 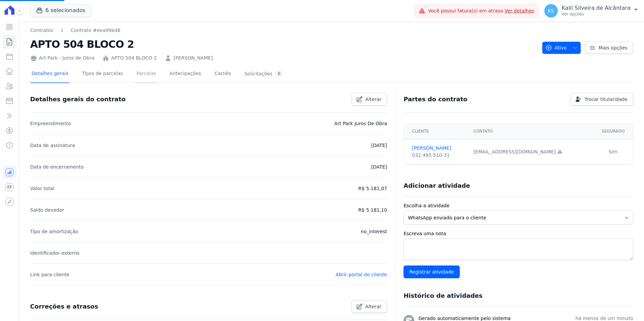 I want to click on a: Solicitações0, so click(x=263, y=74).